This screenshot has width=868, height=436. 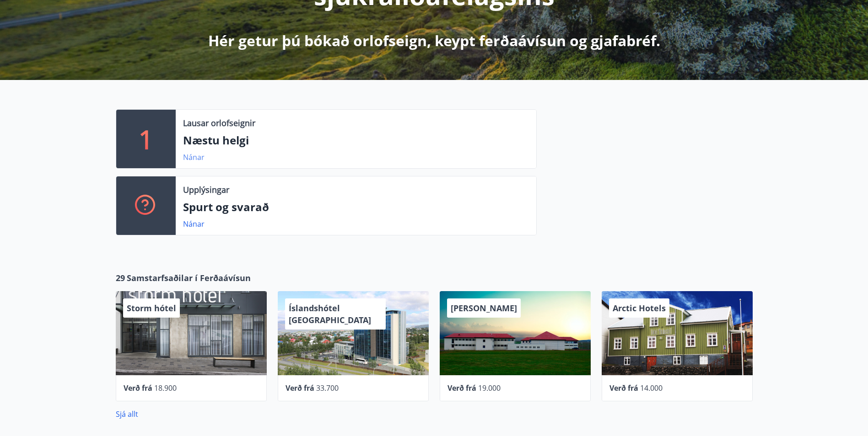 What do you see at coordinates (126, 414) in the screenshot?
I see `a: Sjá allt` at bounding box center [126, 414].